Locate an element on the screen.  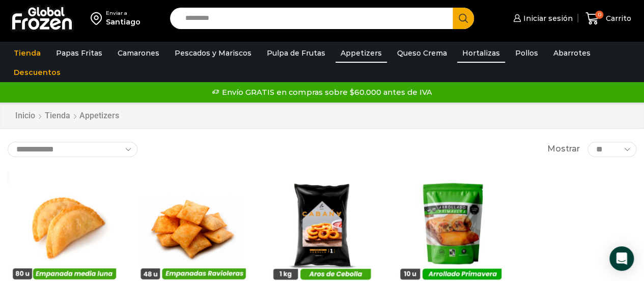
a: Pulpa de Frutas is located at coordinates (296, 53).